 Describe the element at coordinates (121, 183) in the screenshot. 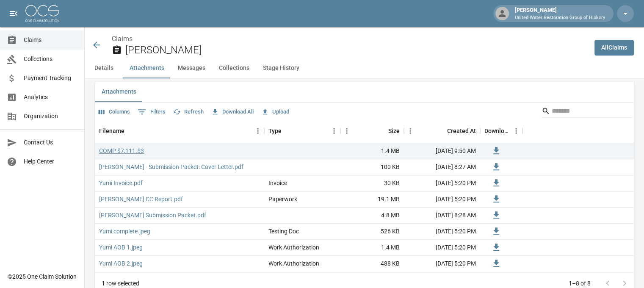

I see `a: Yumi Invoice.pdf` at that location.